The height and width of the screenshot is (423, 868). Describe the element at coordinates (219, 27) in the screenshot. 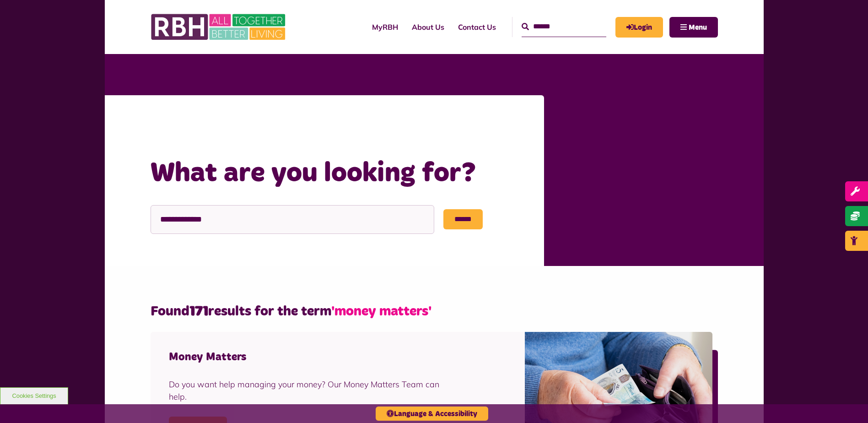

I see `img: RBH` at that location.